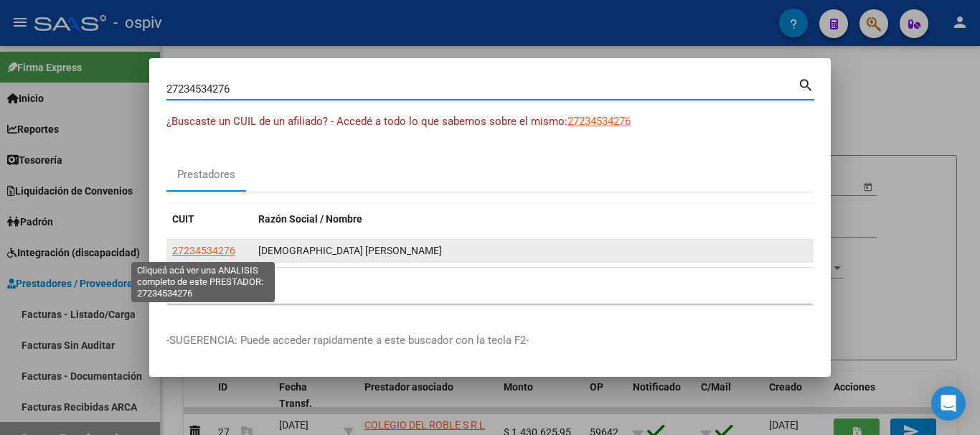 The image size is (980, 435). I want to click on mat-icon: search, so click(806, 84).